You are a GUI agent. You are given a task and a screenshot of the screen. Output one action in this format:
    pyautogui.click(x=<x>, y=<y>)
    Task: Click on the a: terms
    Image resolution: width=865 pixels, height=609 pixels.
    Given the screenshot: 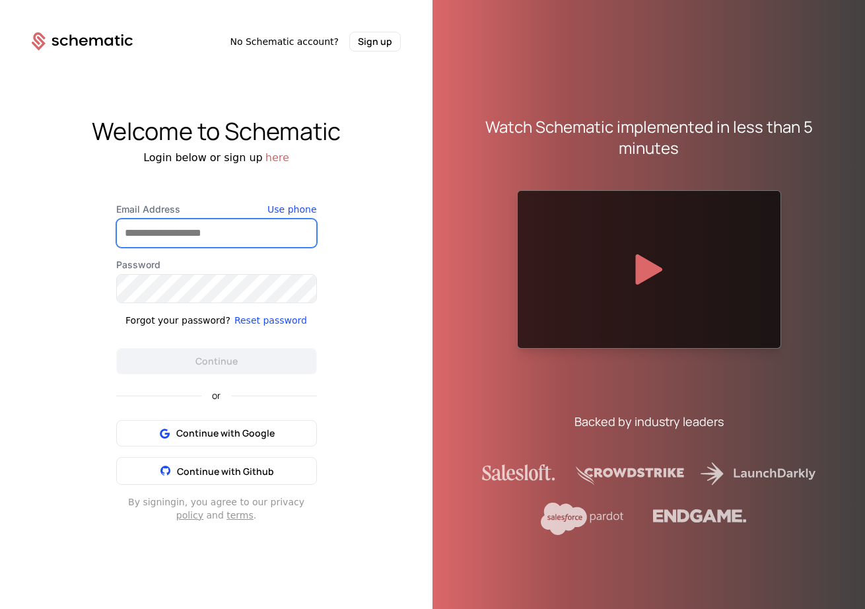 What is the action you would take?
    pyautogui.click(x=240, y=515)
    